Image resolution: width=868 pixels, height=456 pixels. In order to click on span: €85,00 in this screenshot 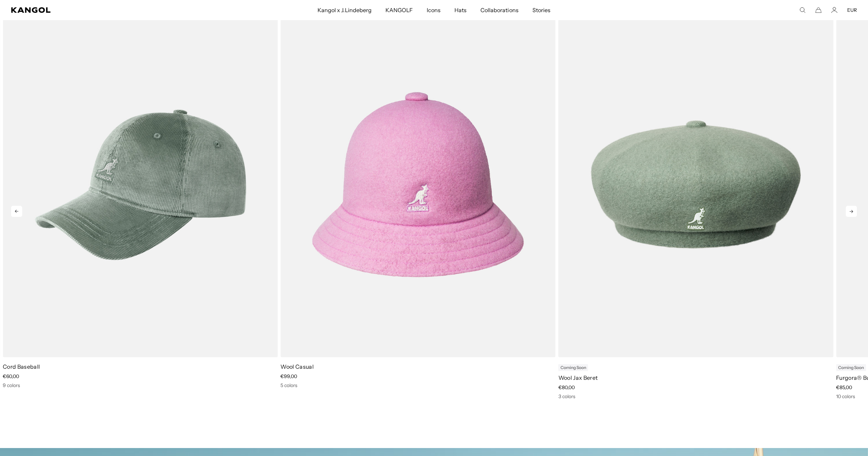, I will do `click(844, 387)`.